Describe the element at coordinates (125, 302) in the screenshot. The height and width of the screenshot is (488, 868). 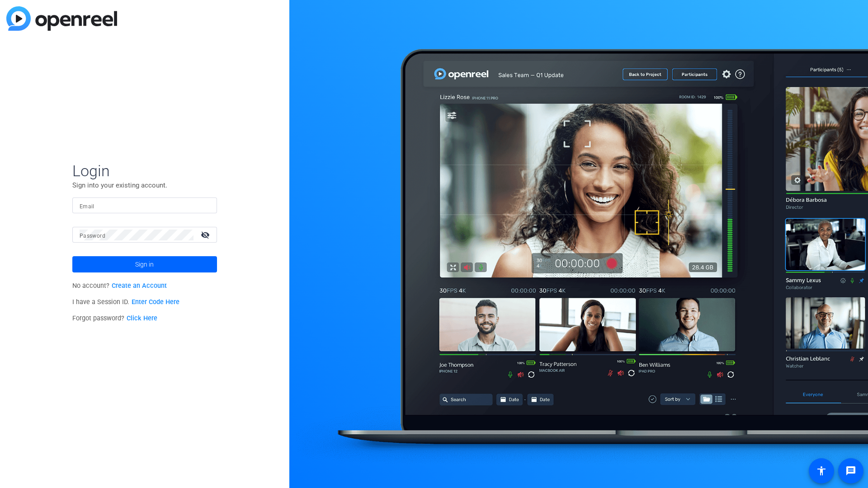
I see `span: I have a Session ID.` at that location.